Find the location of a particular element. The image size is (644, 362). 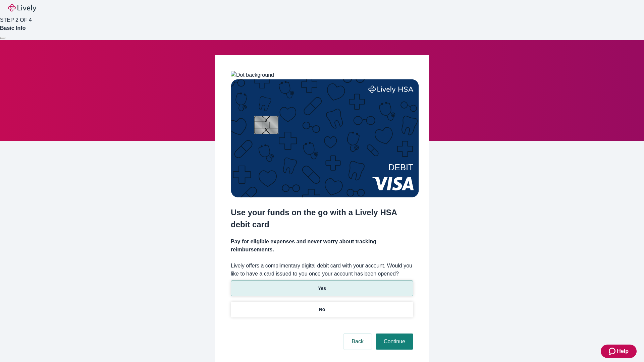

img: Lively is located at coordinates (22, 8).